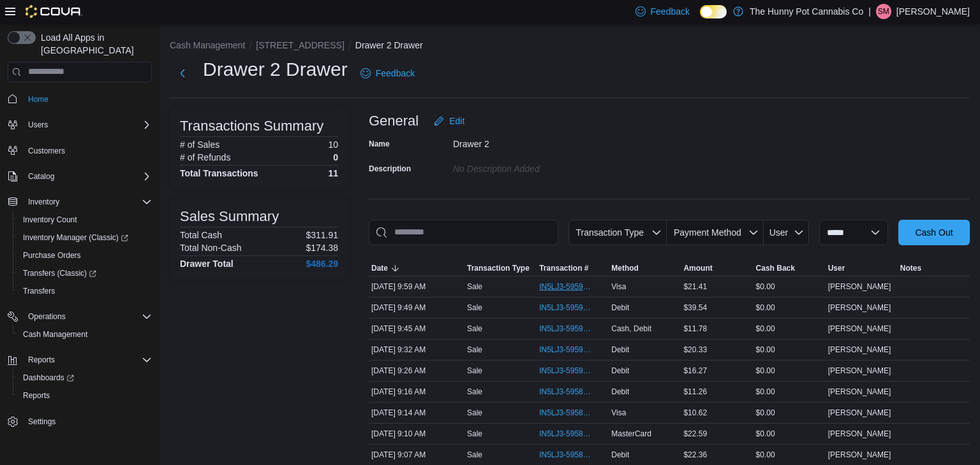  Describe the element at coordinates (417, 269) in the screenshot. I see `button: Date` at that location.